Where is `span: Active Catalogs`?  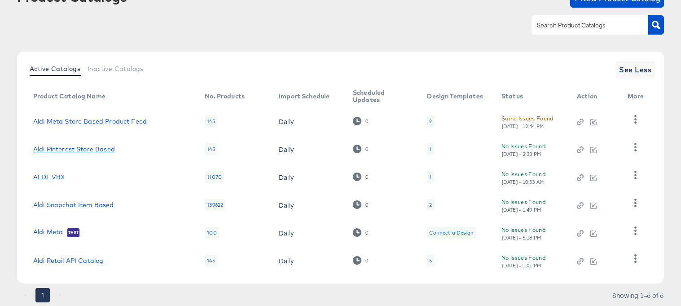 span: Active Catalogs is located at coordinates (55, 69).